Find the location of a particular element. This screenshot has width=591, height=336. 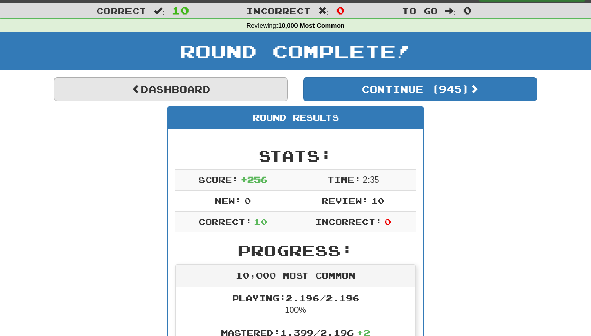

li: 100% is located at coordinates (295, 305).